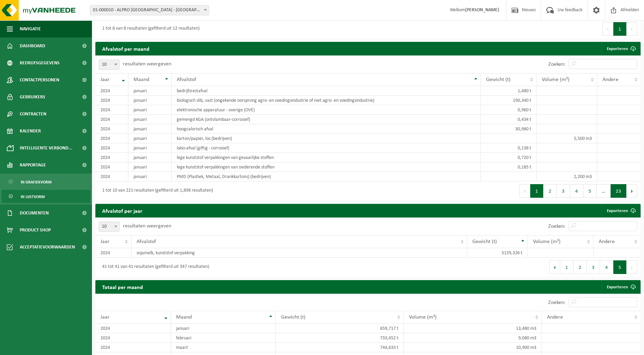 The image size is (644, 355). I want to click on td: elektronische apparatuur - overige (OVE), so click(326, 110).